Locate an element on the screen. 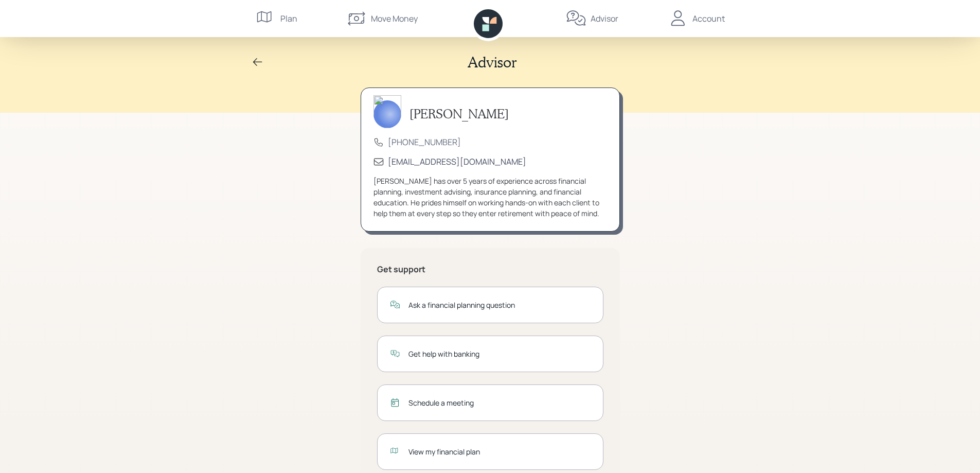 The height and width of the screenshot is (473, 980). div: Schedule a meeting is located at coordinates (499, 402).